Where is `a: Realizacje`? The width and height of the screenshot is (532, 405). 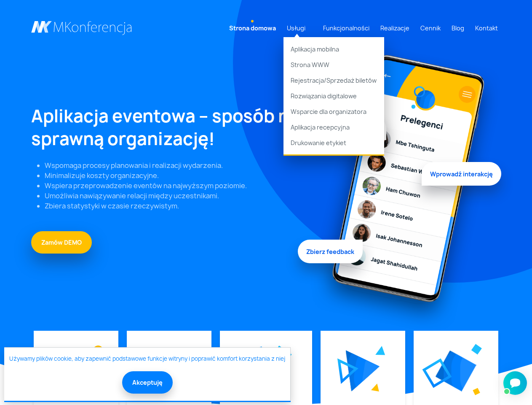 a: Realizacje is located at coordinates (395, 28).